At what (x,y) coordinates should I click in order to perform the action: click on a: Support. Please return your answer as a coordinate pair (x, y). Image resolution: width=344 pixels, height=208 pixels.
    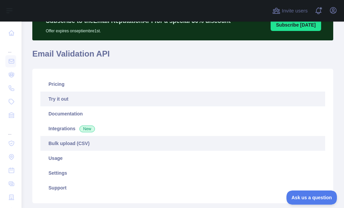
    Looking at the image, I should click on (183, 188).